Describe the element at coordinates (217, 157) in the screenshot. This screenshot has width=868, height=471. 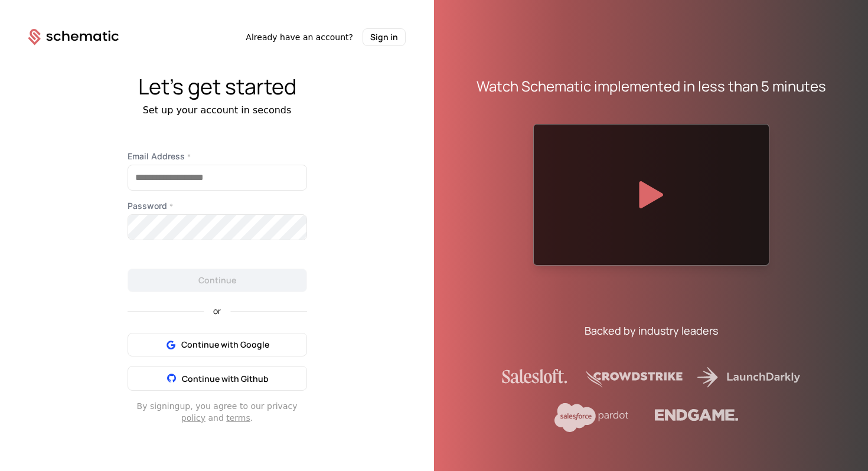
I see `label: Email Address` at that location.